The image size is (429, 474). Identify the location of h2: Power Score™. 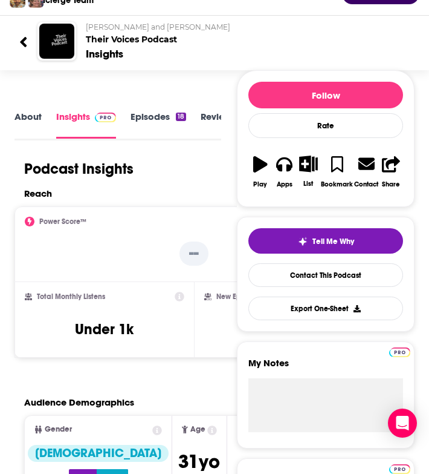
(63, 221).